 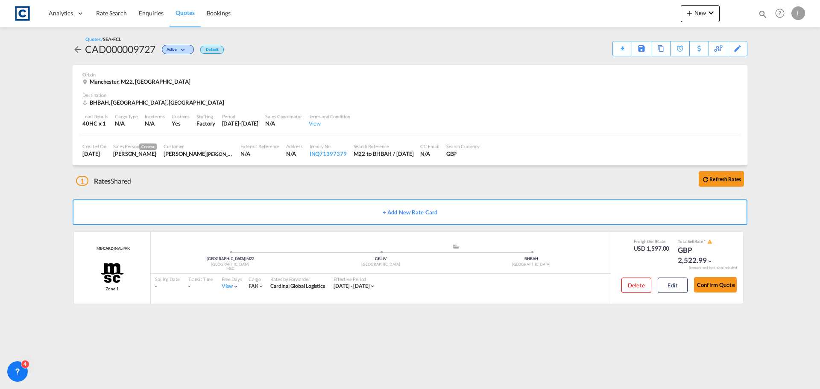 I want to click on div: Inquiry No., so click(x=328, y=146).